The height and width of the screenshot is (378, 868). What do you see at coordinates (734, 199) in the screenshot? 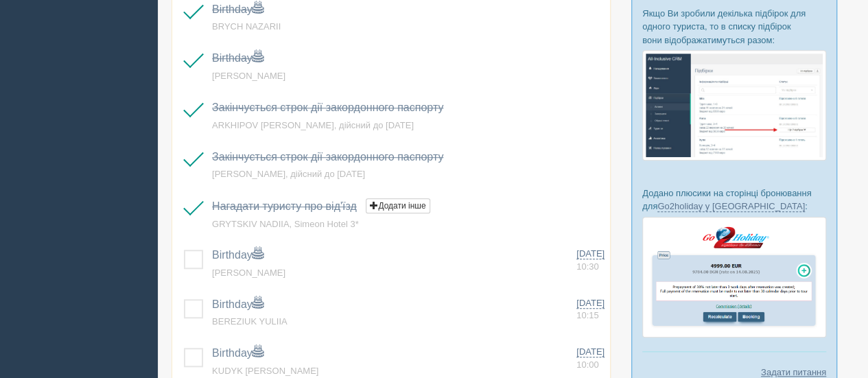
I see `p: Додано плюсики на сторінці бронювання для :` at bounding box center [734, 199].